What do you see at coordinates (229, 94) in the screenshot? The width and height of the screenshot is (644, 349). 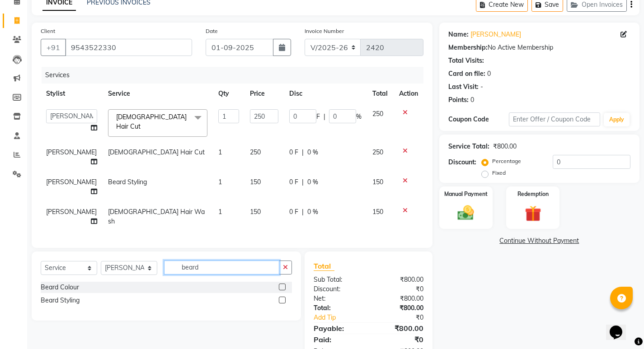 I see `th: Qty` at bounding box center [229, 94].